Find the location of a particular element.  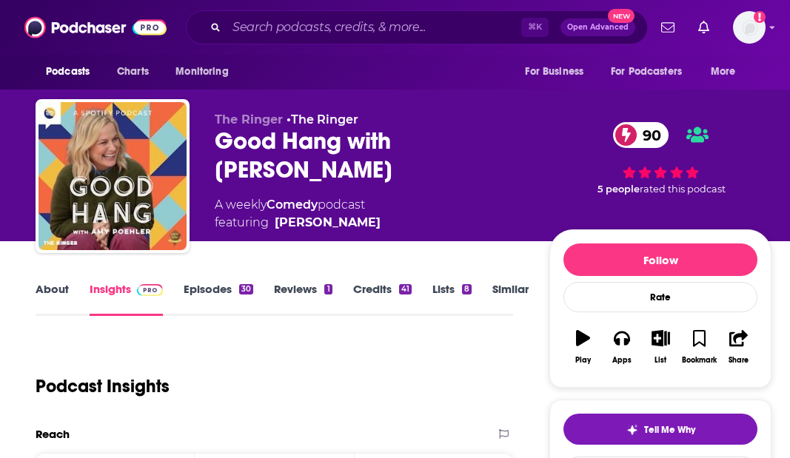

div: List is located at coordinates (660, 361).